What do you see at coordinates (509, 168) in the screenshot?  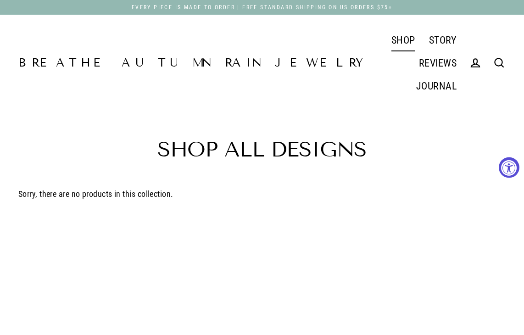 I see `button: Accessibility Widget, click to open` at bounding box center [509, 168].